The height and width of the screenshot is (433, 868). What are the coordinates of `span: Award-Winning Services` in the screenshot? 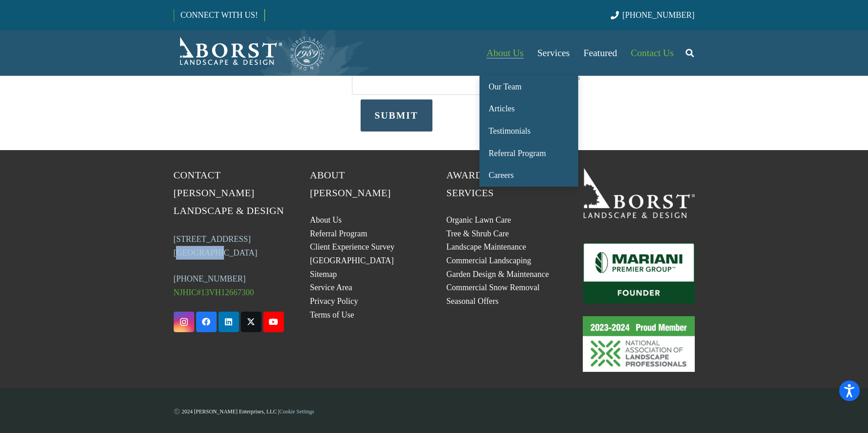 It's located at (489, 184).